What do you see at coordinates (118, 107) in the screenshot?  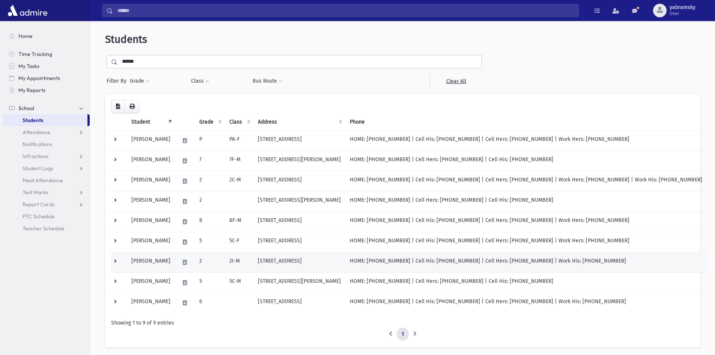 I see `button: CSV` at bounding box center [118, 107].